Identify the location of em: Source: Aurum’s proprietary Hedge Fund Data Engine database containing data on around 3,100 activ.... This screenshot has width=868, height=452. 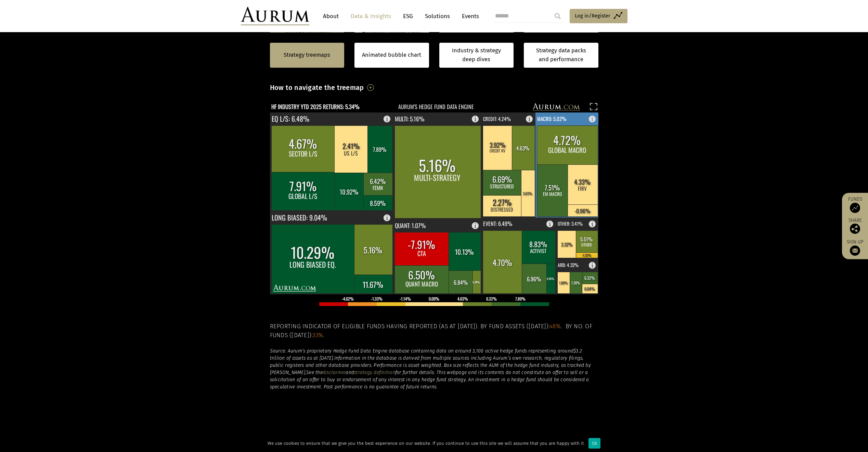
(421, 351).